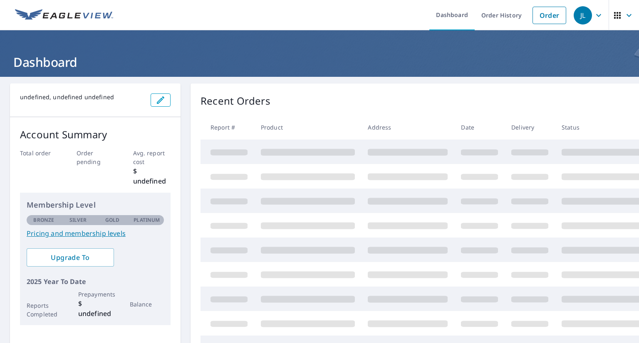 Image resolution: width=639 pixels, height=343 pixels. Describe the element at coordinates (95, 282) in the screenshot. I see `p: 2025 Year To Date` at that location.